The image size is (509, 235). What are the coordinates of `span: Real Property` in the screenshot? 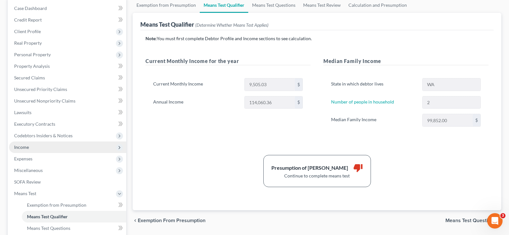 It's located at (28, 43).